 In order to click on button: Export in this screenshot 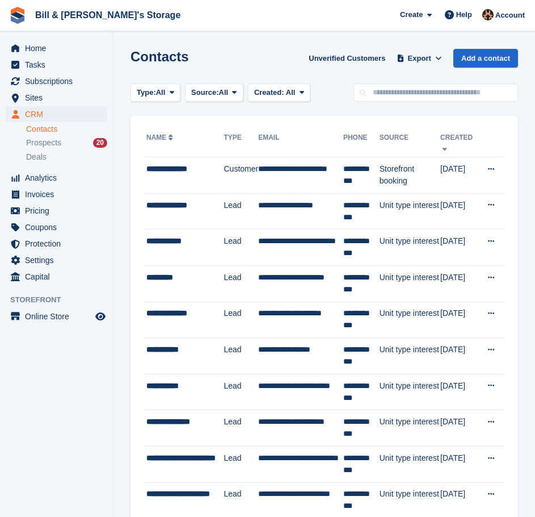, I will do `click(419, 58)`.